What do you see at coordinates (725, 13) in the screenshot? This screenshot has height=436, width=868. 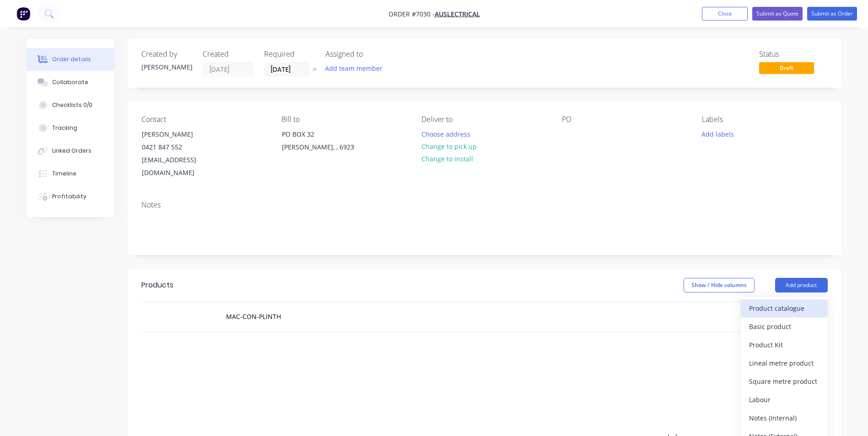 I see `button: Close` at bounding box center [725, 13].